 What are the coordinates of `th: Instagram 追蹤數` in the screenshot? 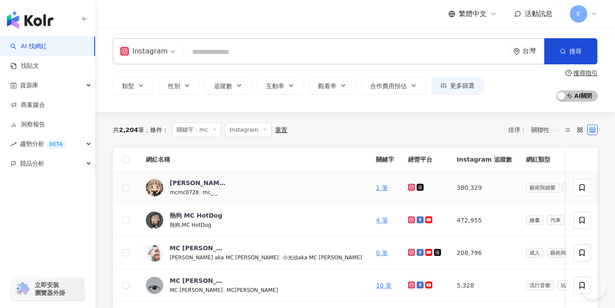 It's located at (484, 159).